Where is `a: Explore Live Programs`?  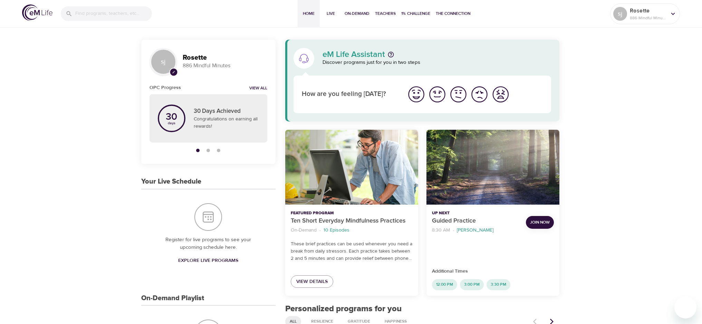 a: Explore Live Programs is located at coordinates (208, 261).